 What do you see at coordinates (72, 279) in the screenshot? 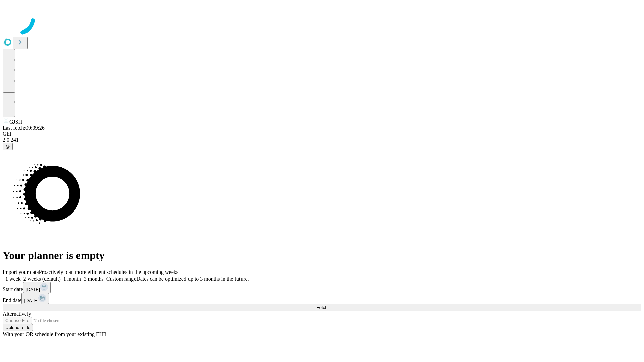
I see `span: 1 month` at bounding box center [72, 279].